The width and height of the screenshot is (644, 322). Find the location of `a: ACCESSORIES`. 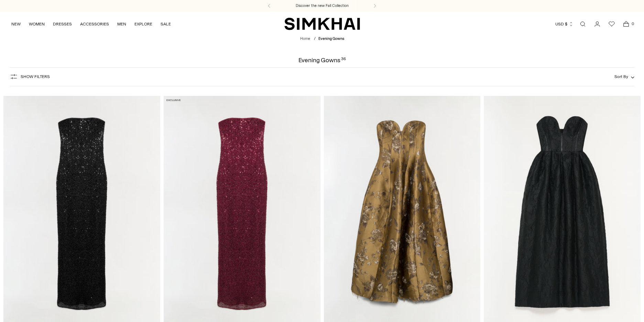

a: ACCESSORIES is located at coordinates (95, 24).